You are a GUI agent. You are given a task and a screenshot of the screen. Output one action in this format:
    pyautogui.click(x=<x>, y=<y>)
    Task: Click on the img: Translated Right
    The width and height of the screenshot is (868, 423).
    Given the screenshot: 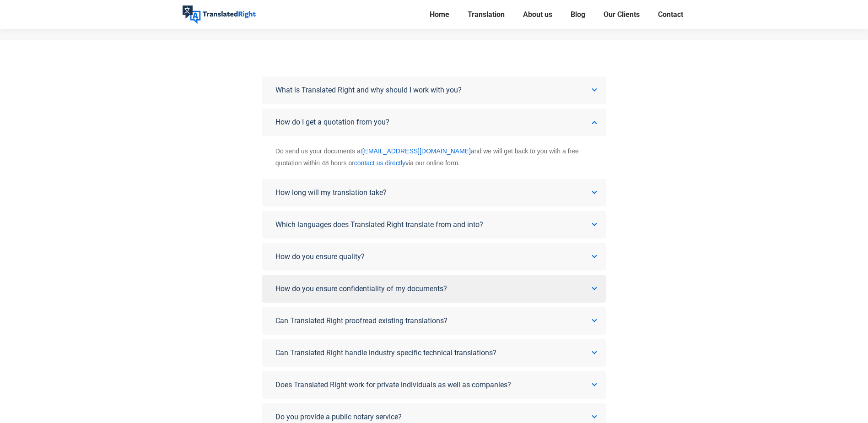 What is the action you would take?
    pyautogui.click(x=219, y=15)
    